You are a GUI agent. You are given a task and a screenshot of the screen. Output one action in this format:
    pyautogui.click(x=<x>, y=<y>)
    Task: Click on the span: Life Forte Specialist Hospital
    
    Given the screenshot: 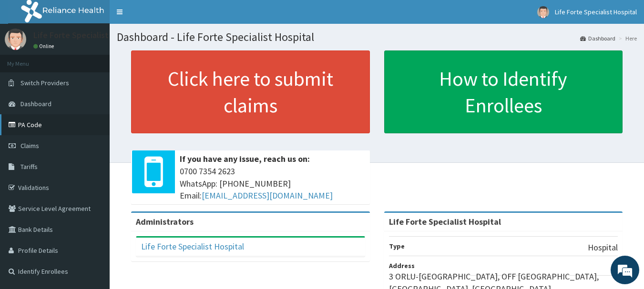 What is the action you would take?
    pyautogui.click(x=596, y=12)
    